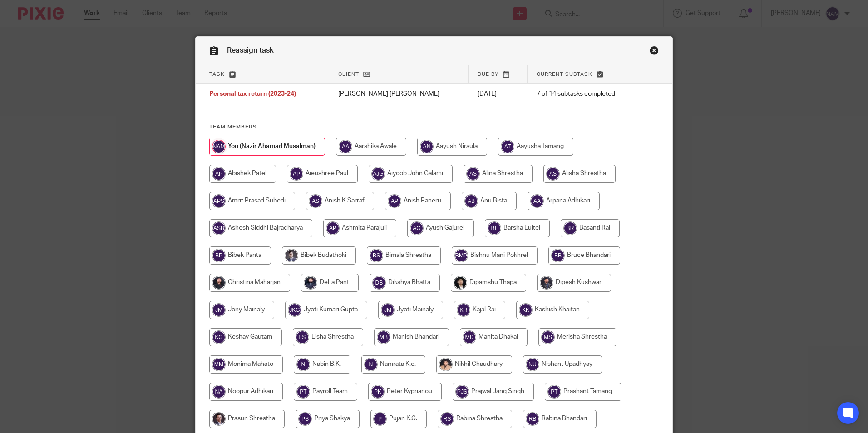 The width and height of the screenshot is (868, 433). Describe the element at coordinates (488, 74) in the screenshot. I see `span: Due by` at that location.